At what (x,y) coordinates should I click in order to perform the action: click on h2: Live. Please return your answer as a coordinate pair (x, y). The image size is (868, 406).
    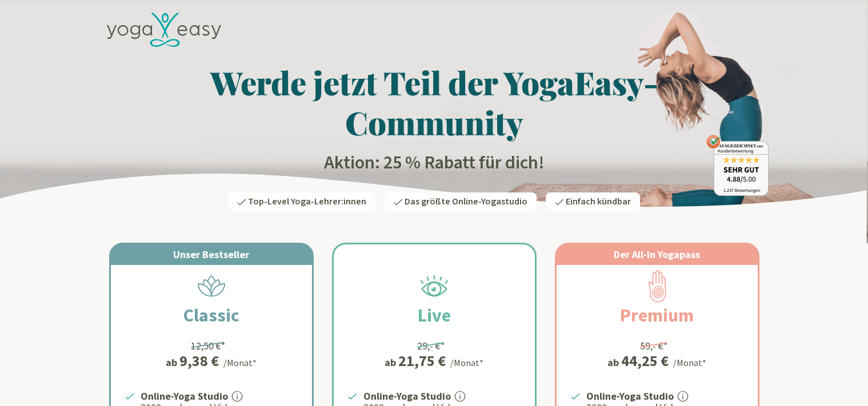
    Looking at the image, I should click on (434, 315).